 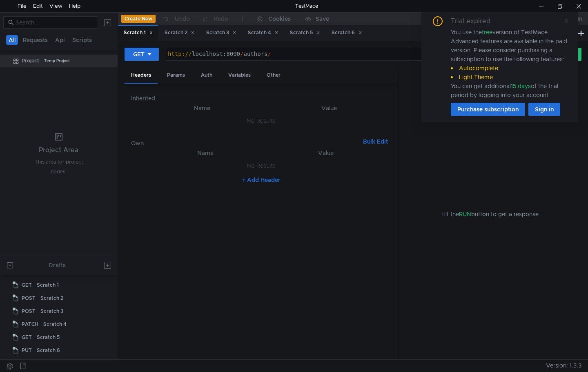 I want to click on div: GET, so click(x=139, y=54).